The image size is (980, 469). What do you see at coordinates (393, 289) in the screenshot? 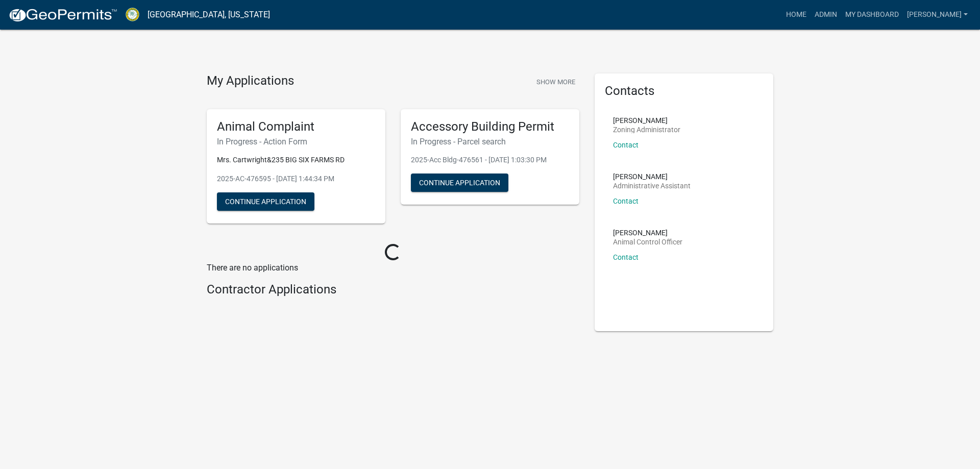
I see `h4: Contractor Applications` at bounding box center [393, 289].